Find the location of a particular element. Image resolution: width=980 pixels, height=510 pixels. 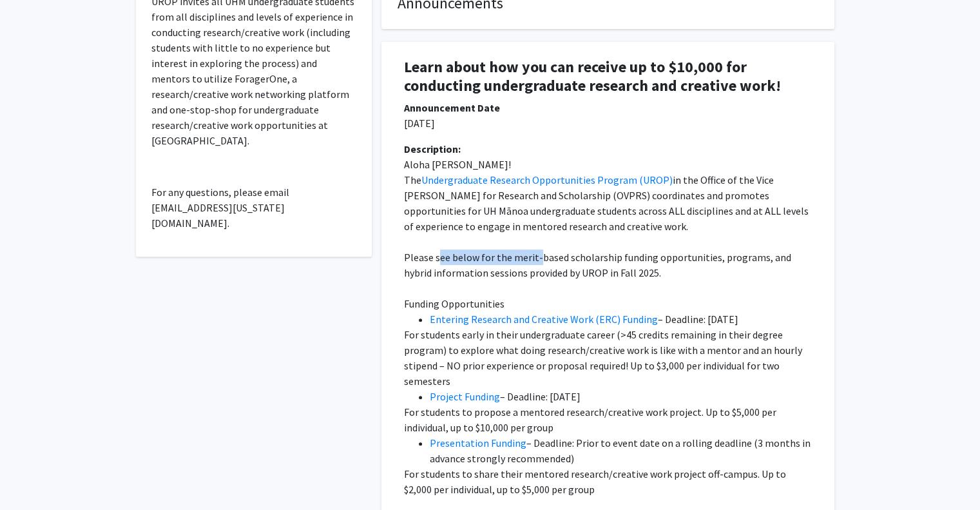

p: For students to propose a mentored research/creative work project. Up to $5,000 per individual, u... is located at coordinates (608, 420).